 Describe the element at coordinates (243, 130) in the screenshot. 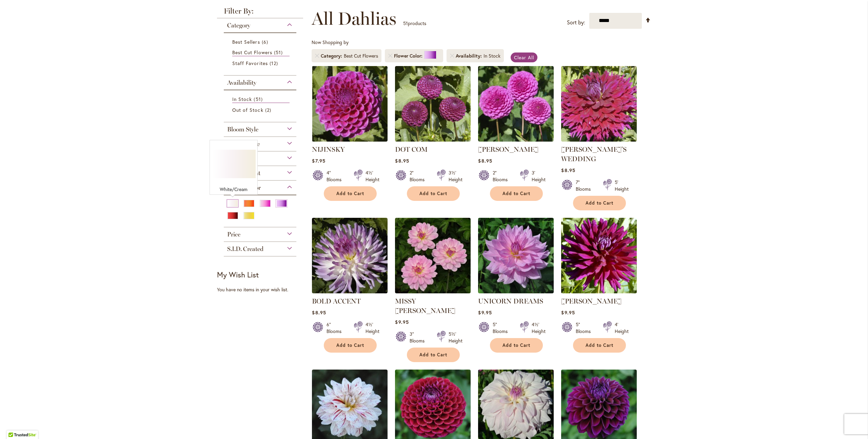

I see `span: Bloom Style` at that location.